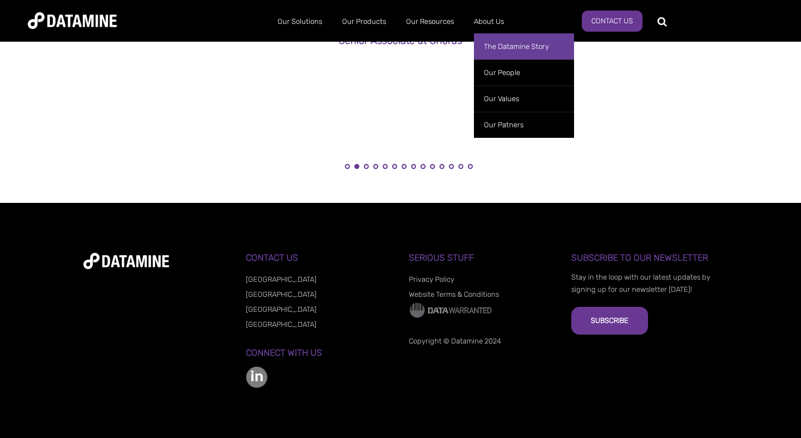 This screenshot has width=801, height=438. Describe the element at coordinates (612, 21) in the screenshot. I see `a: Contact us` at that location.